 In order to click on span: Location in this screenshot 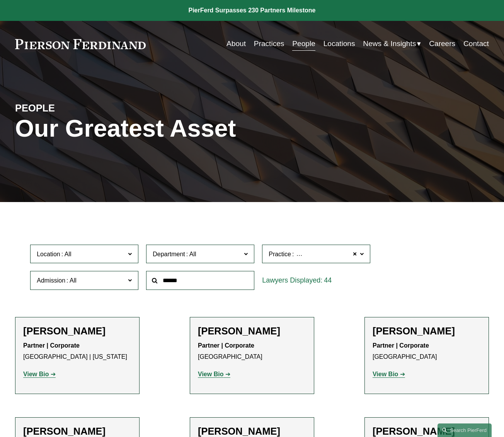, I will do `click(48, 254)`.